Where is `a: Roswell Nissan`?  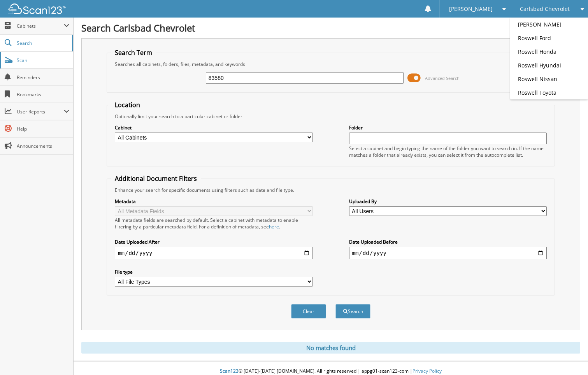 a: Roswell Nissan is located at coordinates (550, 78).